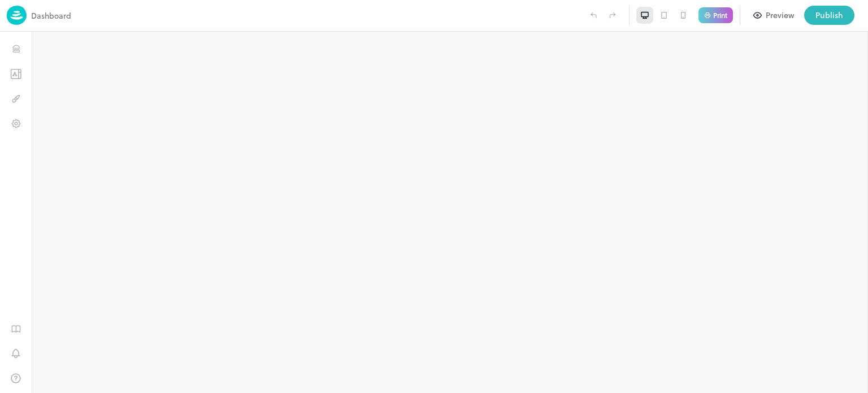 This screenshot has width=868, height=393. I want to click on label: Undo (Ctrl + Z), so click(593, 16).